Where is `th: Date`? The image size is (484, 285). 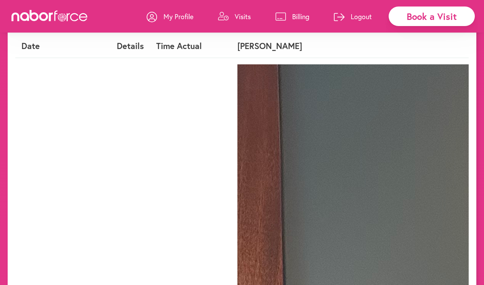
th: Date is located at coordinates (63, 46).